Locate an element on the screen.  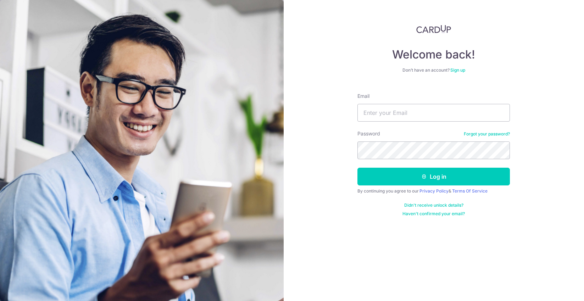
div: Don’t have an account? is located at coordinates (434, 70).